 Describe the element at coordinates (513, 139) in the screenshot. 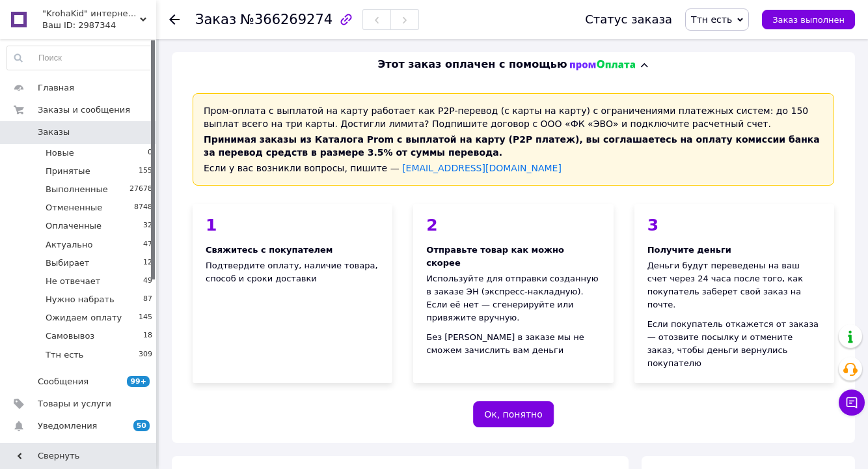

I see `div: Пром-оплата с выплатой на карту работает как P2P-перевод (с карты на карту) с ограничениями плате...` at that location.